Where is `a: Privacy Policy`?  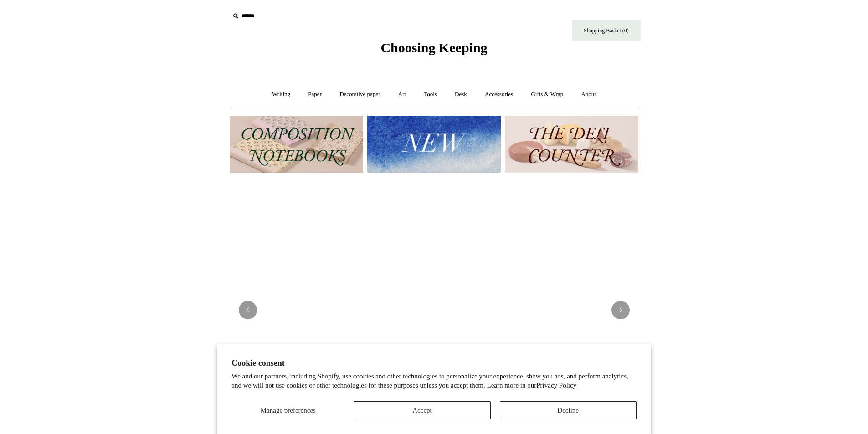
a: Privacy Policy is located at coordinates (556, 385).